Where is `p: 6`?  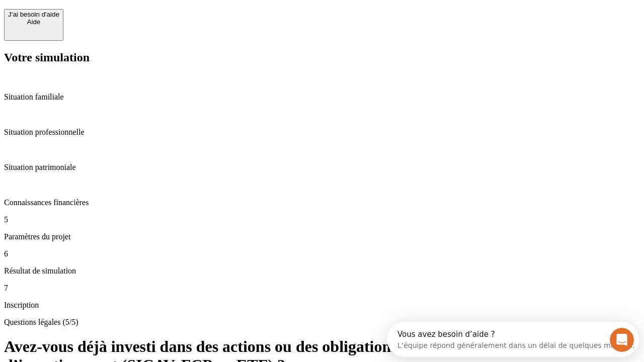 p: 6 is located at coordinates (322, 254).